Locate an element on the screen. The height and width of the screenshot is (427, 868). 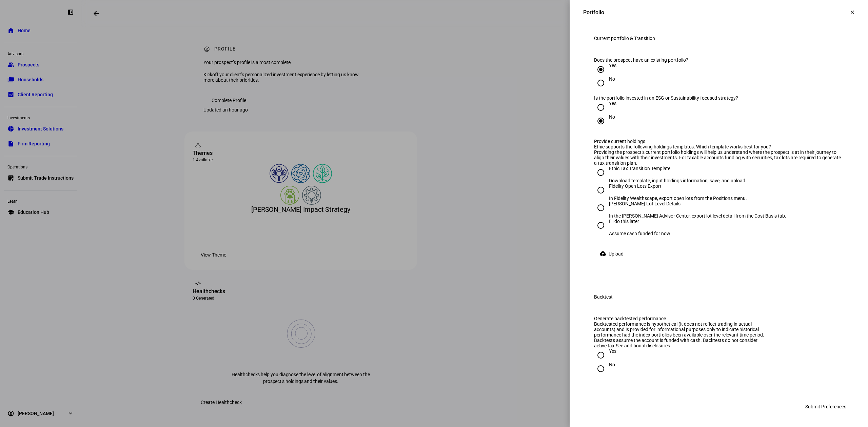
div: Backtest is located at coordinates (603, 297).